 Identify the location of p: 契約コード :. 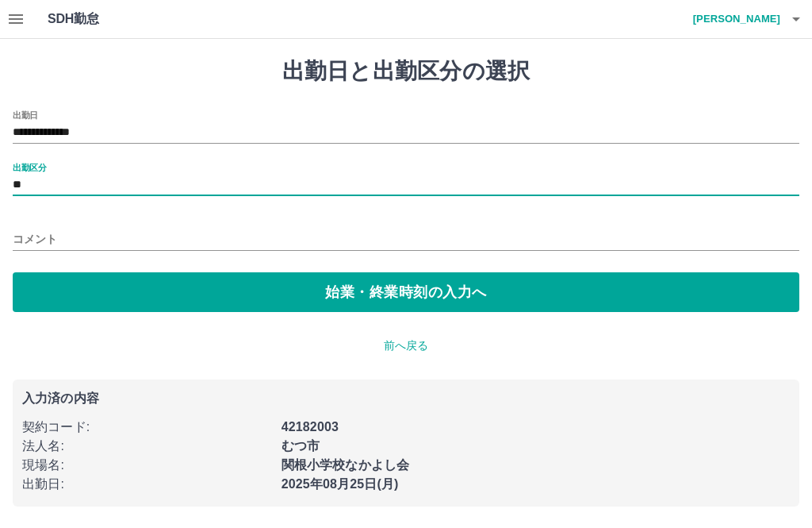
(147, 427).